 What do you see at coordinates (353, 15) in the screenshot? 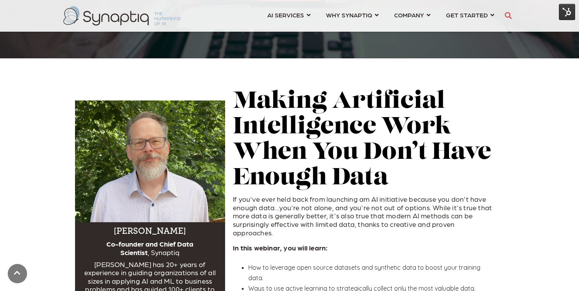
I see `a: WHY SYNAPTIQ` at bounding box center [353, 15].